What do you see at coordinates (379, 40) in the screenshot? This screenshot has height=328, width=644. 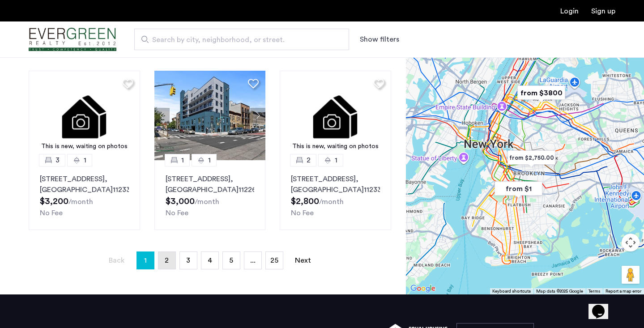 I see `button: Show or hide filters` at bounding box center [379, 40].